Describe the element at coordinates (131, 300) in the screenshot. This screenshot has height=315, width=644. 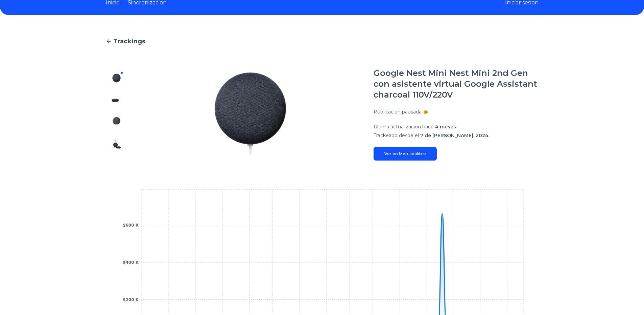
I see `tspan: $200 K` at that location.